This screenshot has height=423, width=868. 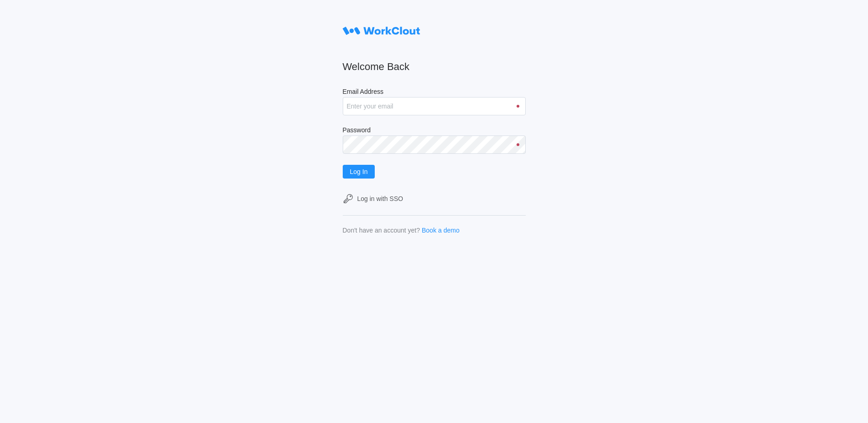 I want to click on a: Log in with SSO, so click(x=434, y=199).